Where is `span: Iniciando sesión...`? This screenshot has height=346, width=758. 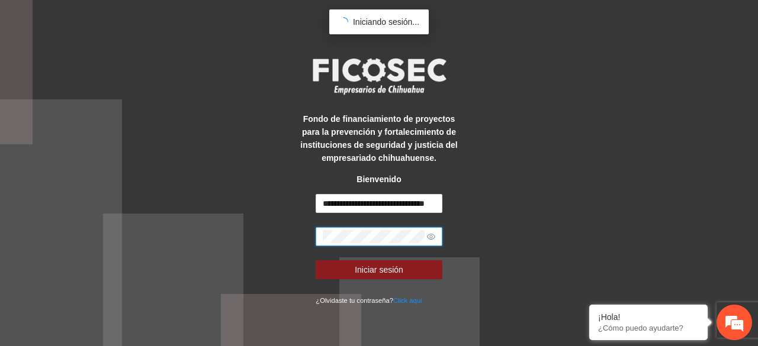 span: Iniciando sesión... is located at coordinates (386, 22).